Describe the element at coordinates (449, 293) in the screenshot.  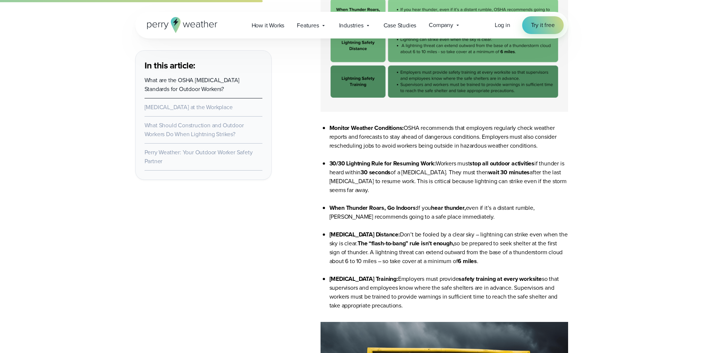
I see `li: Employers must provide so that supervisors and employees know where the safe shelters are in adva...` at that location.